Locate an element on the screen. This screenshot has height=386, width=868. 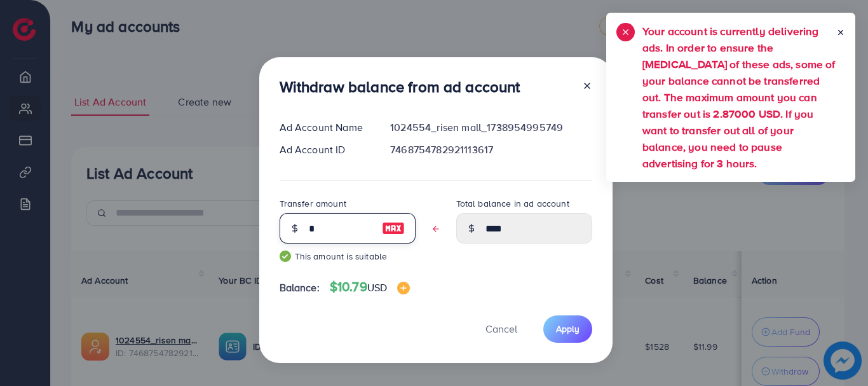
span: USD is located at coordinates (377, 287).